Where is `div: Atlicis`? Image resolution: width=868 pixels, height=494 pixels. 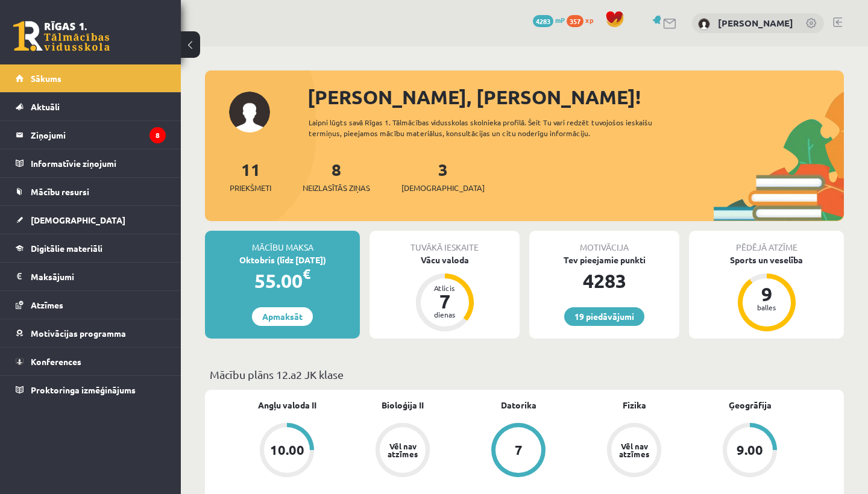 div: Atlicis is located at coordinates (445, 288).